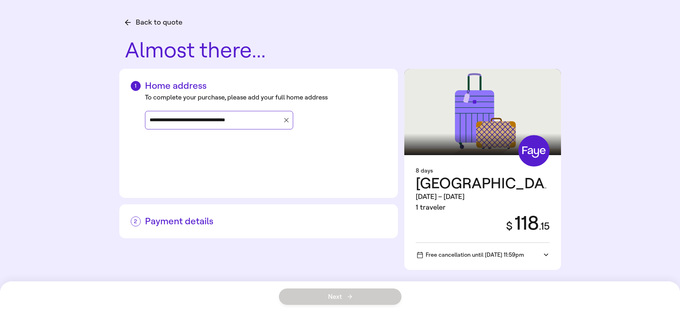 The image size is (680, 312). Describe the element at coordinates (483, 207) in the screenshot. I see `div: 1 traveler` at that location.